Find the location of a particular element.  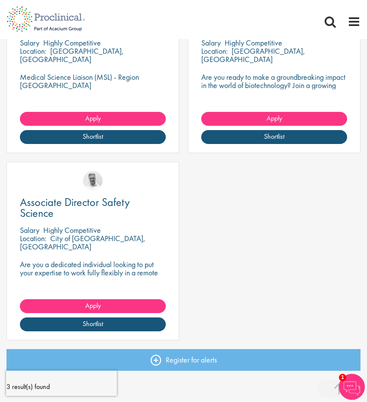

p: Are you ready to make a groundbreaking impact in the world of biotechnology? Join a growing compa... is located at coordinates (274, 89).